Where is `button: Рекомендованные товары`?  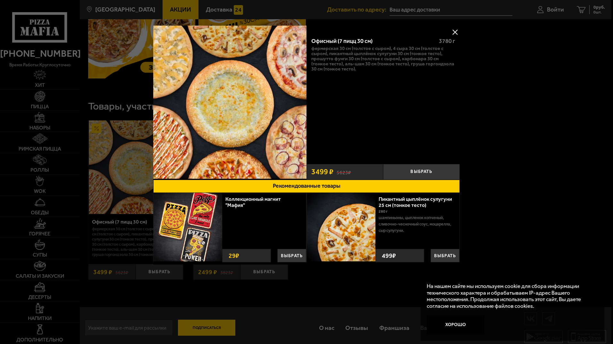 button: Рекомендованные товары is located at coordinates (306, 186).